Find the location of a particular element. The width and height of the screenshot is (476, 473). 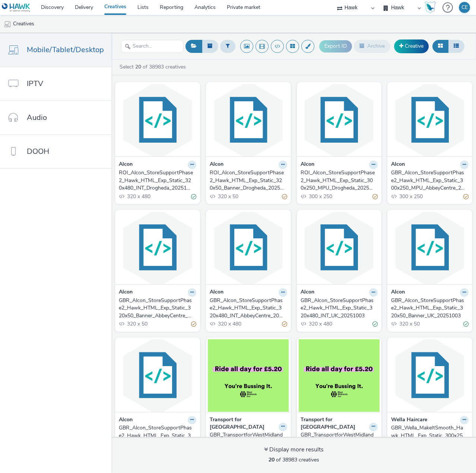

img: undefined Logo is located at coordinates (16, 7).